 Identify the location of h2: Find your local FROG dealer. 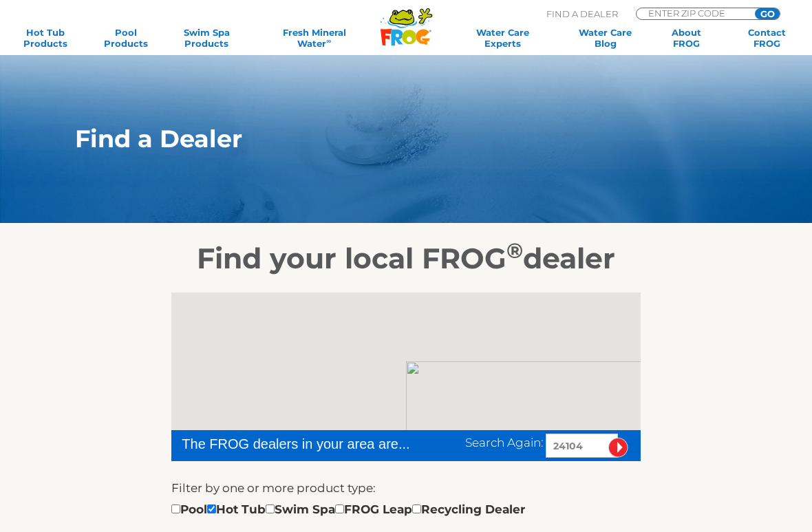
(406, 259).